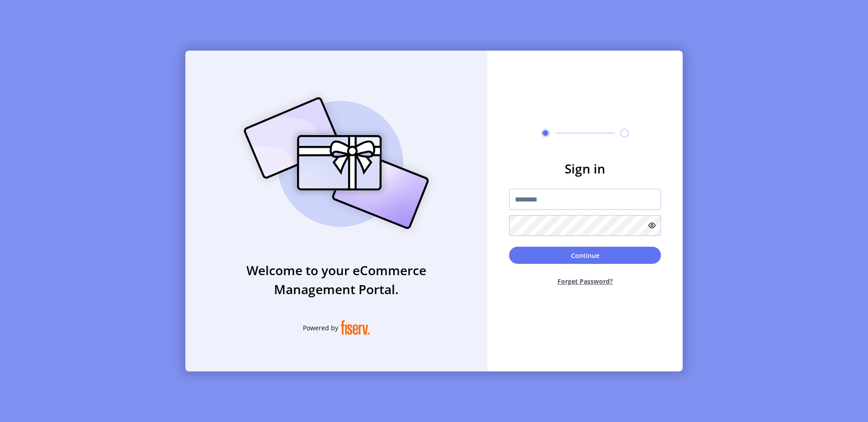 This screenshot has height=422, width=868. Describe the element at coordinates (337, 163) in the screenshot. I see `img: card_Illustration.svg` at that location.